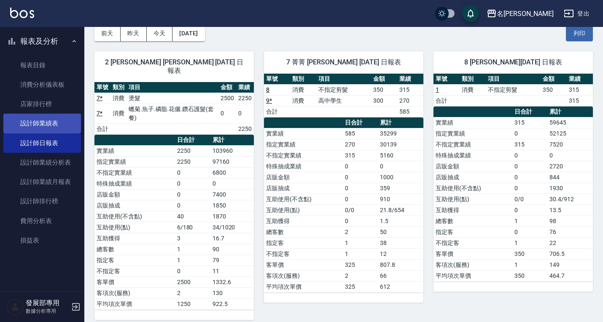 This screenshot has width=603, height=322. I want to click on td: 30139, so click(400, 145).